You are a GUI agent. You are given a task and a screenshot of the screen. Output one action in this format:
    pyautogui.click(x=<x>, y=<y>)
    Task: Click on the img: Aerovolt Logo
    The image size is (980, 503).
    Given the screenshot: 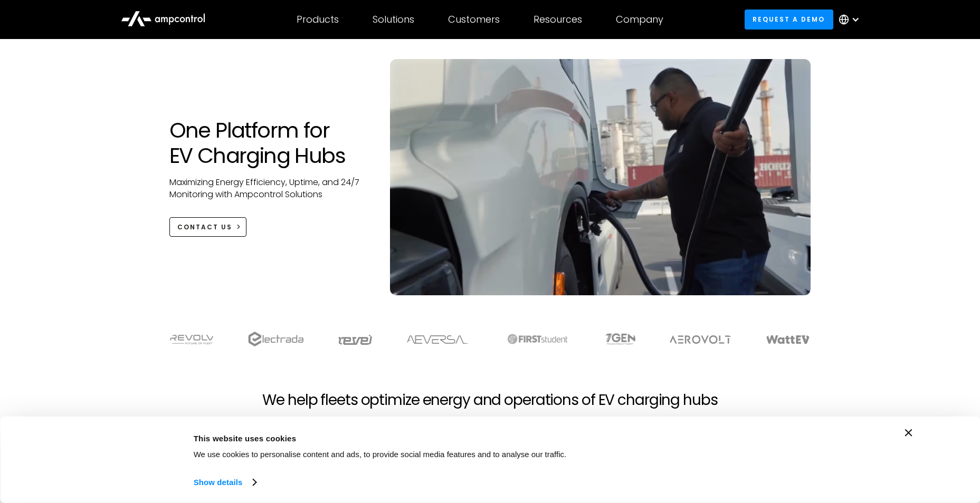 What is the action you would take?
    pyautogui.click(x=700, y=340)
    